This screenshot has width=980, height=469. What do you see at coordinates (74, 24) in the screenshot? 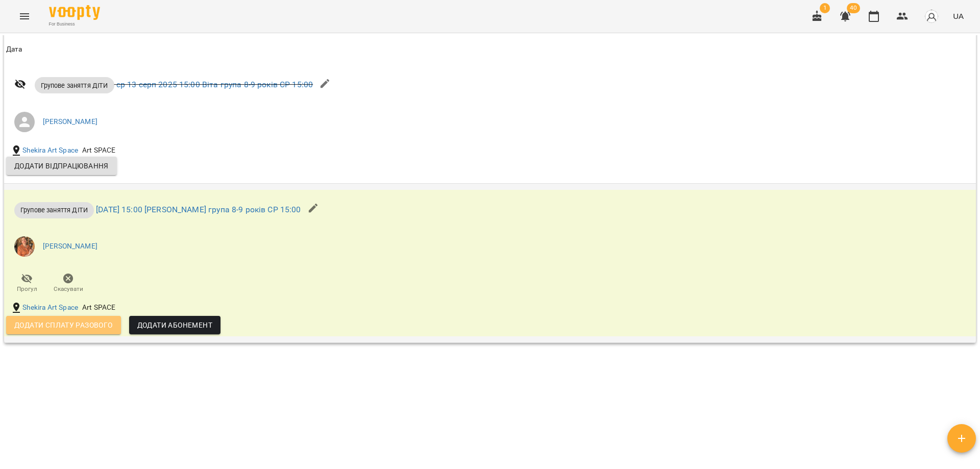
I see `span: For Business` at bounding box center [74, 24].